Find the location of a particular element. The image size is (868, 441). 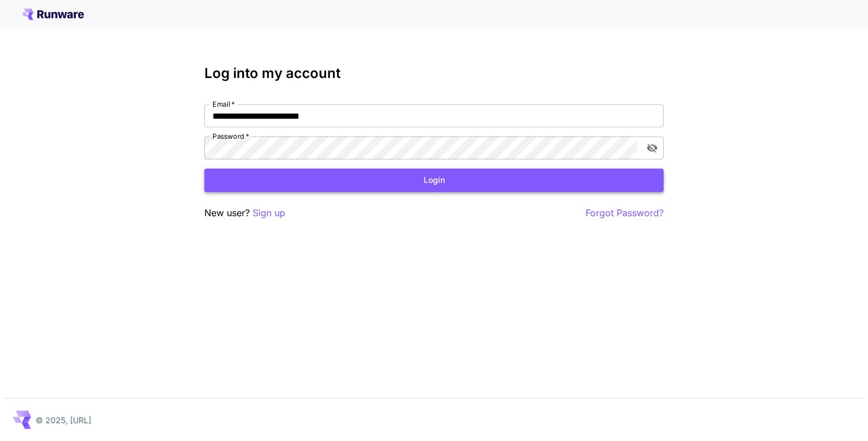

h3: Log into my account is located at coordinates (434, 73).